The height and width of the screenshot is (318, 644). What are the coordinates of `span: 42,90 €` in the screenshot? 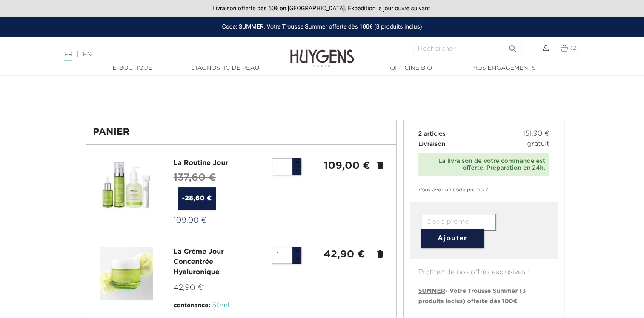 It's located at (188, 288).